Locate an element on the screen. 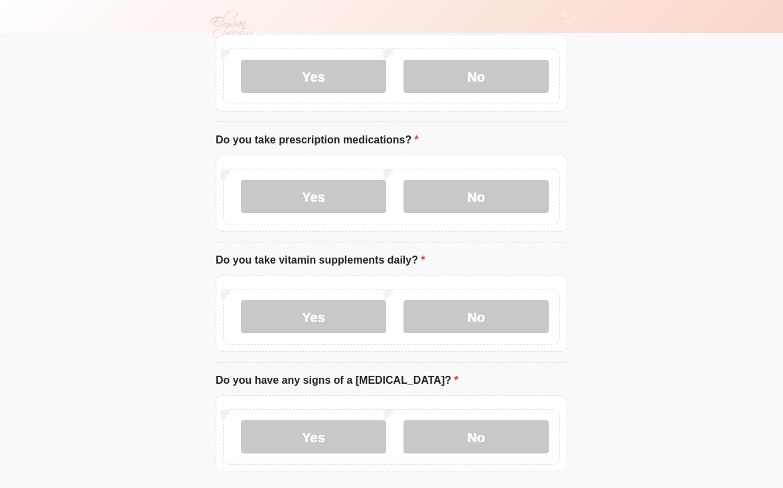 The image size is (783, 488). label: Do you take vitamin supplements daily? is located at coordinates (321, 260).